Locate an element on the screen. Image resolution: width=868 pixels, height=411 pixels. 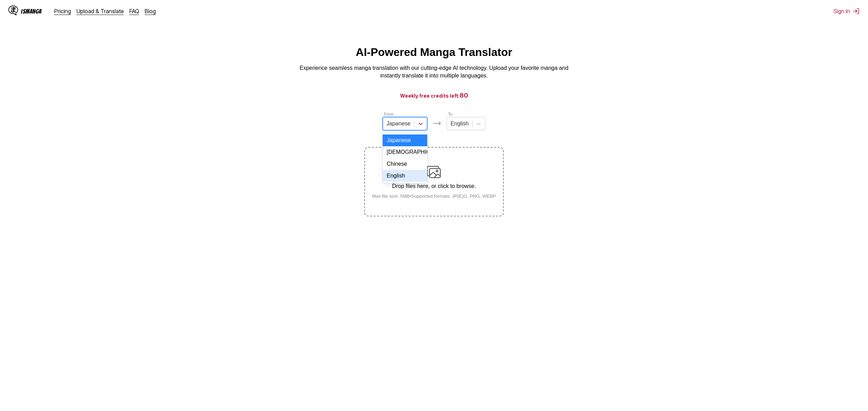
img: Sign out is located at coordinates (856, 11).